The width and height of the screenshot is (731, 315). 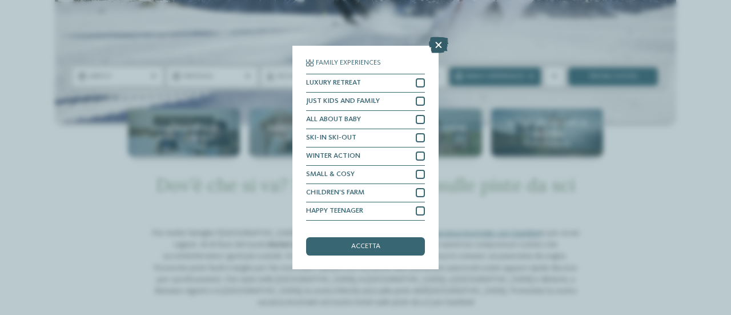 I want to click on span: HAPPY TEENAGER, so click(x=335, y=211).